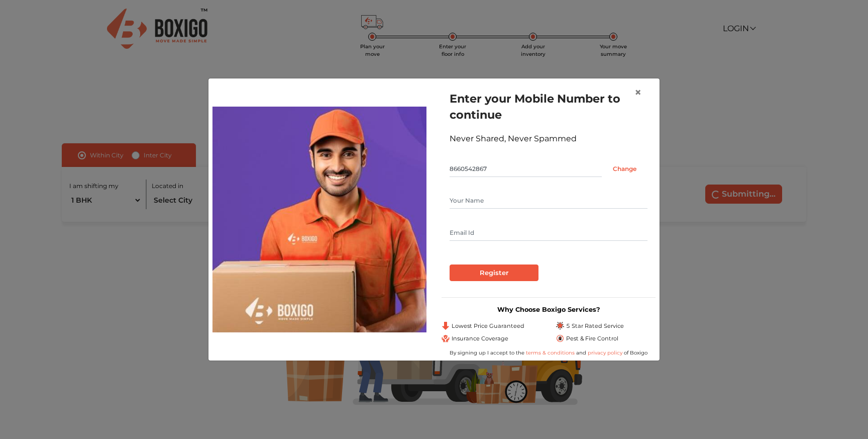 The width and height of the screenshot is (868, 439). I want to click on button: Close, so click(638, 92).